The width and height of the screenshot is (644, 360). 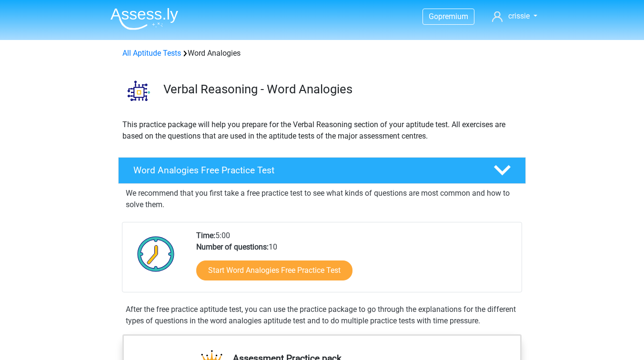 I want to click on a: Start Word Analogies Free Practice Test, so click(x=274, y=270).